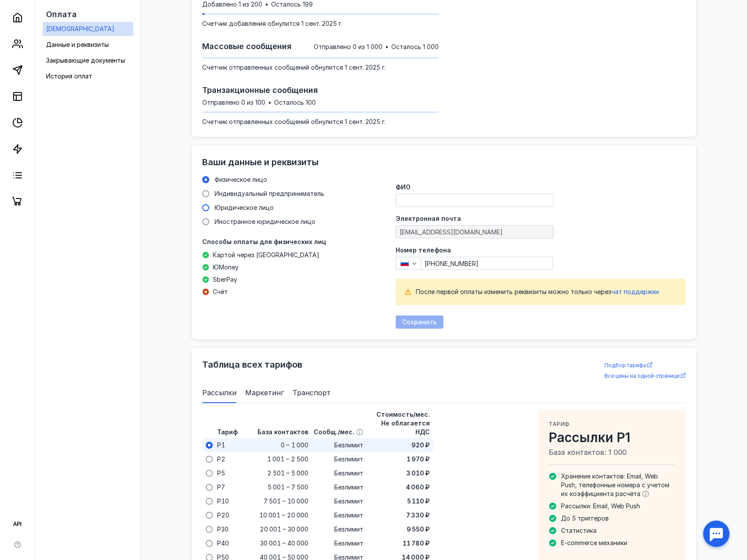 This screenshot has height=560, width=747. I want to click on span: 30 001 – 40 000, so click(284, 544).